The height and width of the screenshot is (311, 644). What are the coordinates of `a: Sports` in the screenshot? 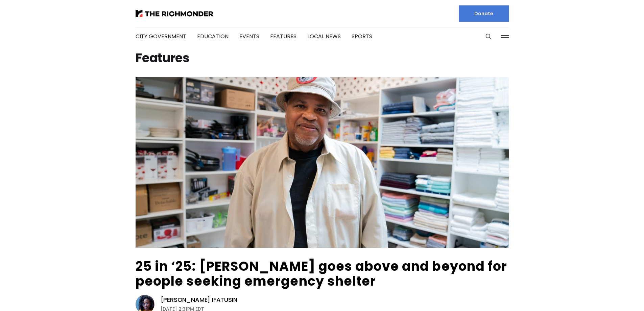 It's located at (362, 36).